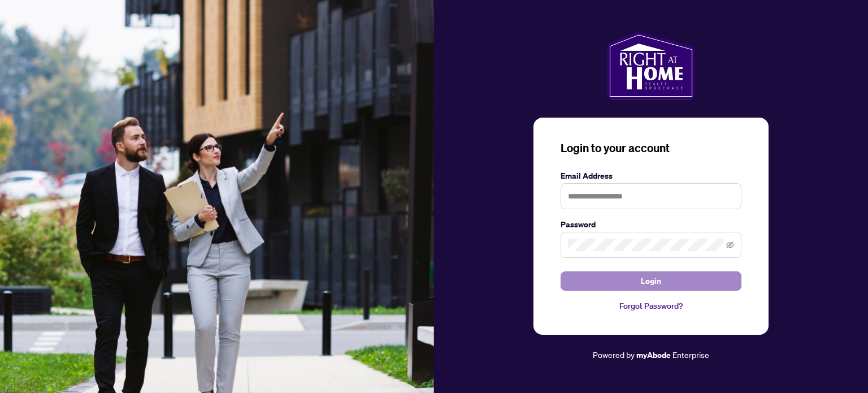 Image resolution: width=868 pixels, height=393 pixels. Describe the element at coordinates (651, 306) in the screenshot. I see `a: Forgot Password?` at that location.